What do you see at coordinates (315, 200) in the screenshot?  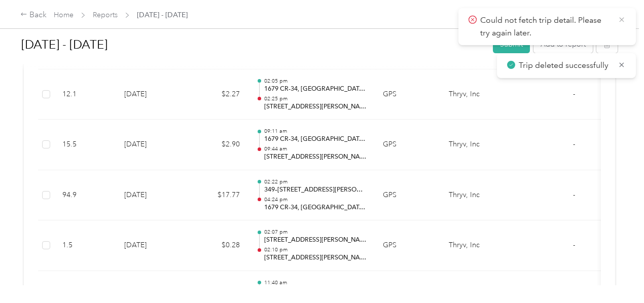 I see `p: 04:24 pm` at bounding box center [315, 200].